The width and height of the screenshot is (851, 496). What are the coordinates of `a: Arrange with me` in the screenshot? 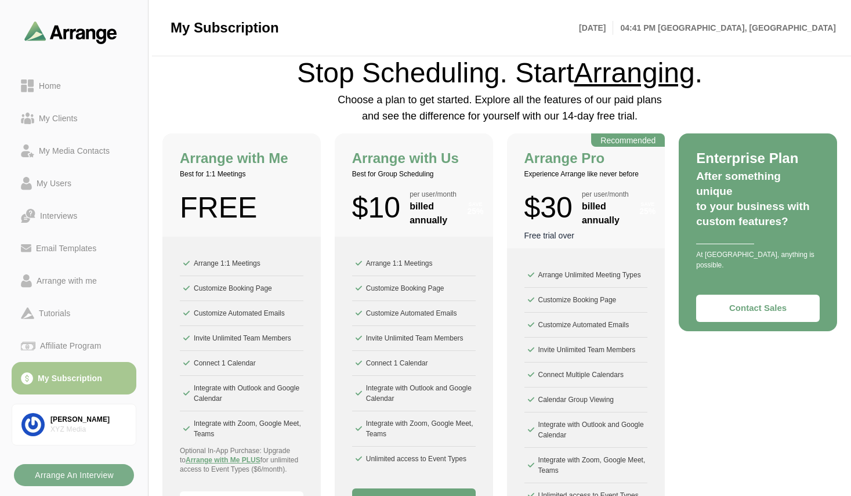 It's located at (74, 281).